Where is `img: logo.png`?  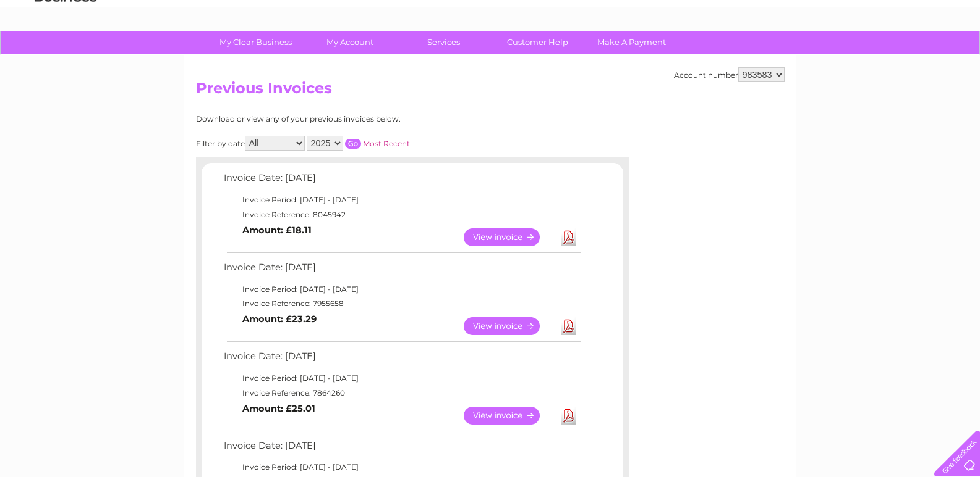
img: logo.png is located at coordinates (65, 50).